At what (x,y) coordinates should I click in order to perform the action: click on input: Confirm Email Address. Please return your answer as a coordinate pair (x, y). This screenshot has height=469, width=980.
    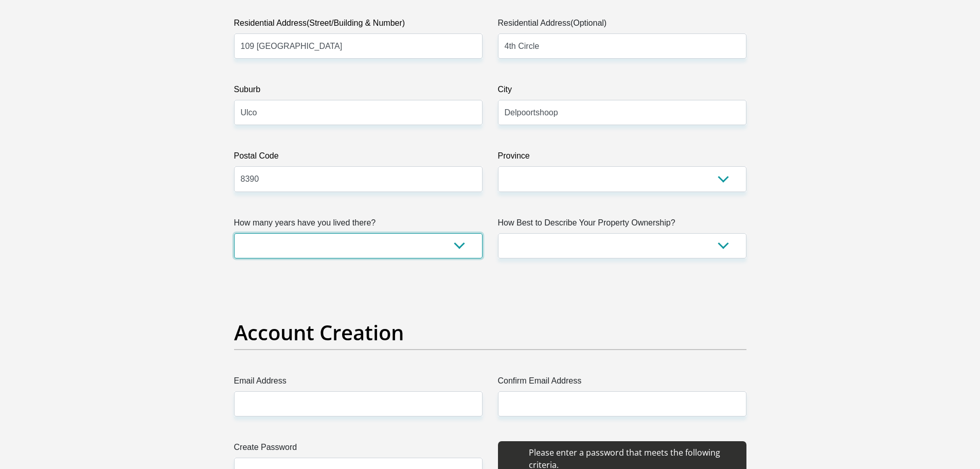
    Looking at the image, I should click on (622, 404).